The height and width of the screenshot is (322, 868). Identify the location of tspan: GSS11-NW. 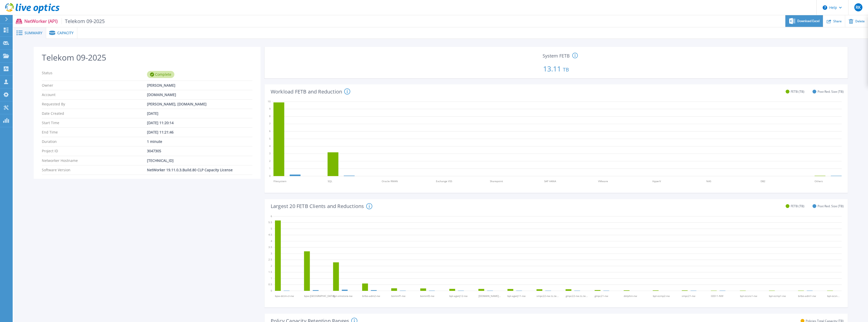
(717, 296).